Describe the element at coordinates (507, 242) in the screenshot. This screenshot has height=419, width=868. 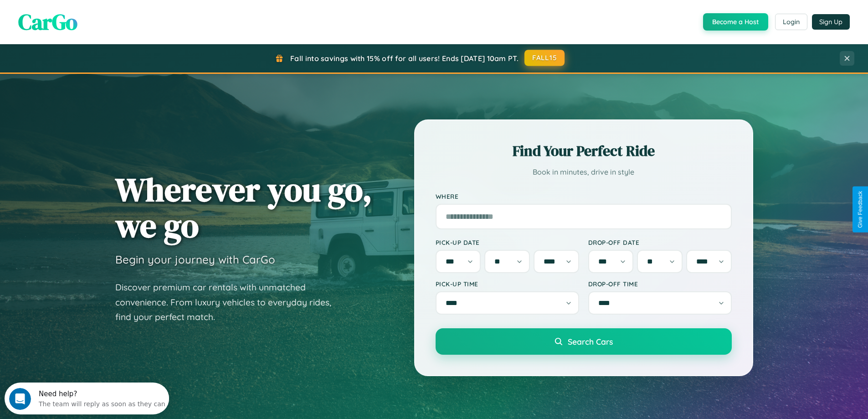
I see `label: Pick-up Date` at that location.